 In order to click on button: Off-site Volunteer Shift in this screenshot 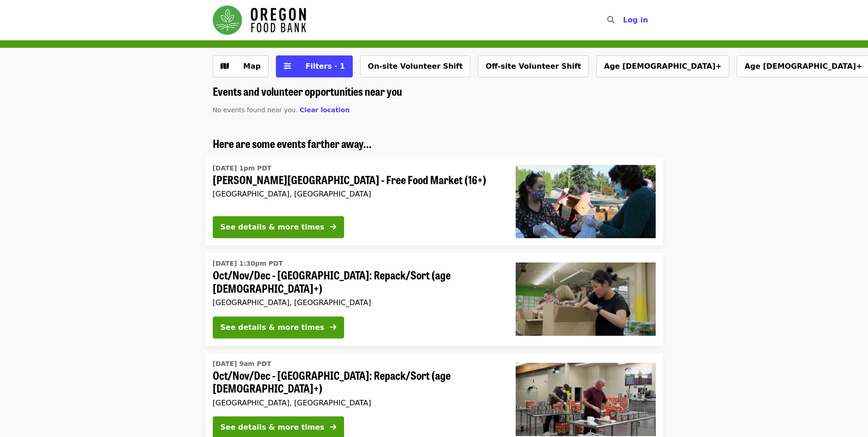, I will do `click(533, 66)`.